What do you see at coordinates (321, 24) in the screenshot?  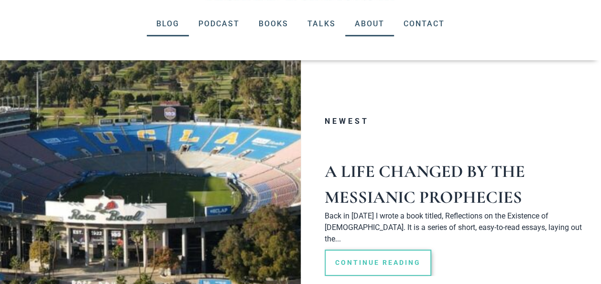 I see `a: Talks` at bounding box center [321, 24].